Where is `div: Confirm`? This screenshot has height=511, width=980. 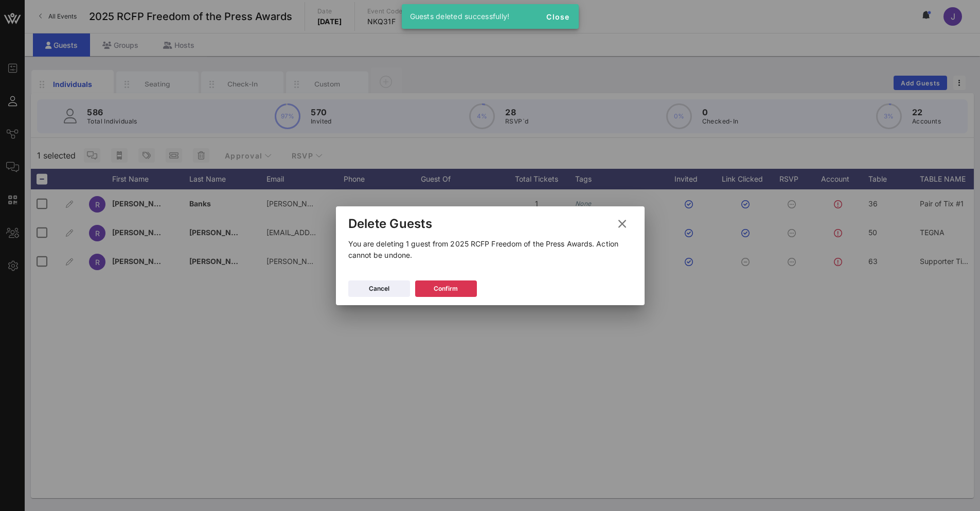
div: Confirm is located at coordinates (446, 289).